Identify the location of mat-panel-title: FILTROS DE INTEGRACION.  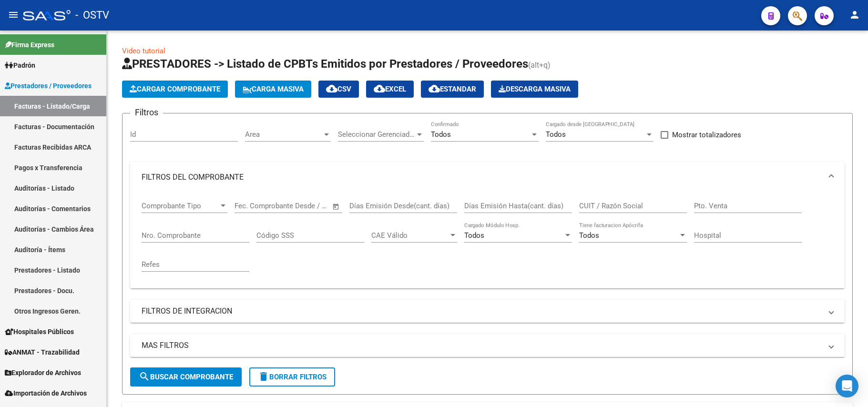
(481, 311).